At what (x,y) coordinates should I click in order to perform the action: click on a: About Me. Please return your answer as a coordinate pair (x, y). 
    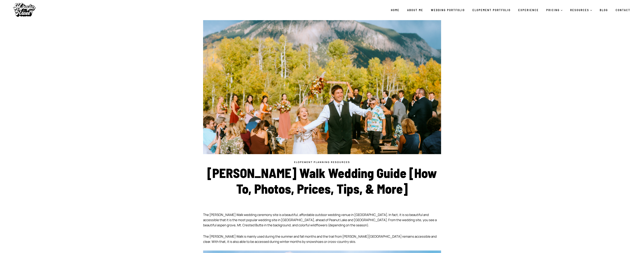
    Looking at the image, I should click on (415, 10).